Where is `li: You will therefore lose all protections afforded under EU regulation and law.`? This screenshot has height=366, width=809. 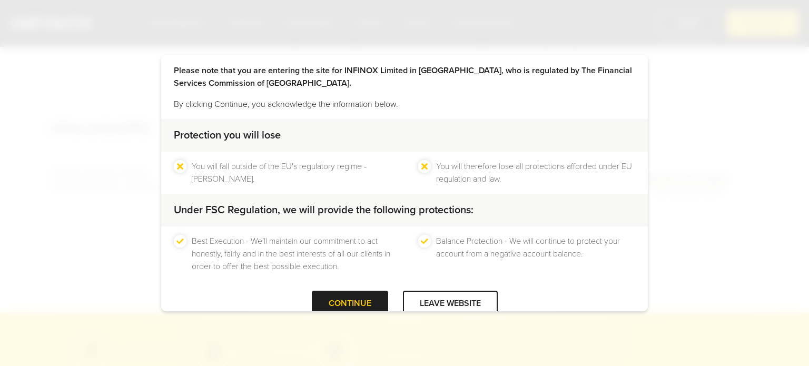 li: You will therefore lose all protections afforded under EU regulation and law. is located at coordinates (536, 173).